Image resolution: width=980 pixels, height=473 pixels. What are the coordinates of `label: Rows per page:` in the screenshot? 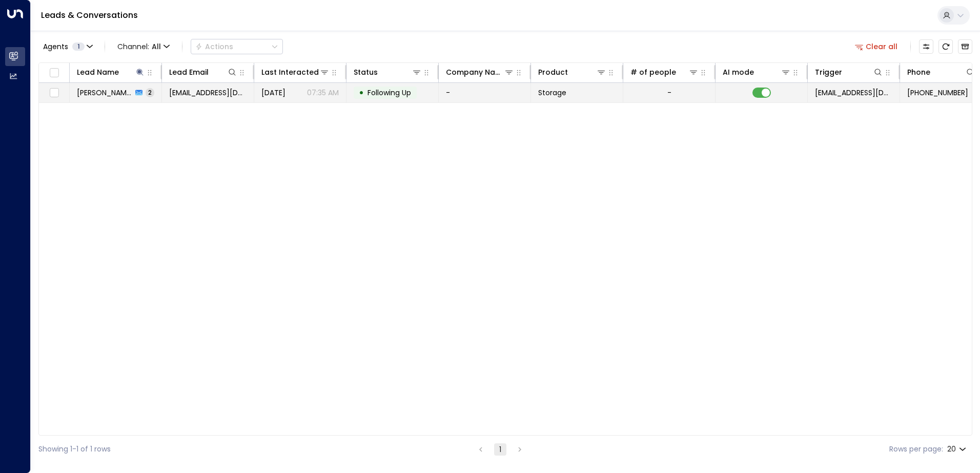 It's located at (916, 449).